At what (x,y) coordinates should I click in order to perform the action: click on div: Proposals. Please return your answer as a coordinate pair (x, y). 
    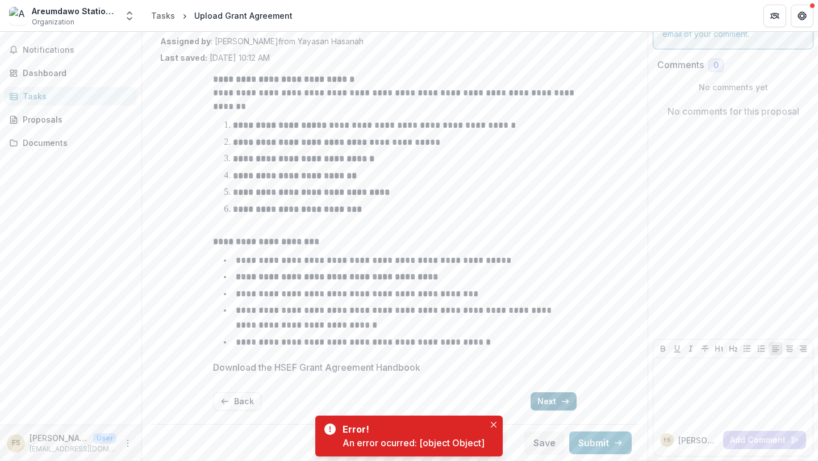
    Looking at the image, I should click on (75, 119).